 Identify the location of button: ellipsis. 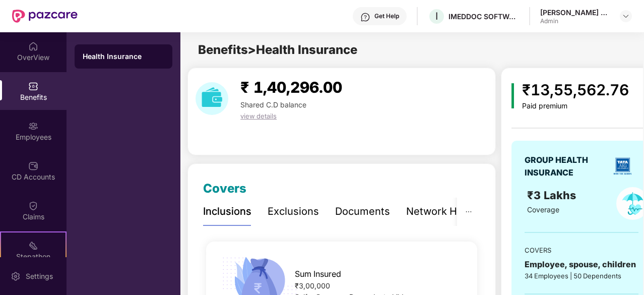
(469, 211).